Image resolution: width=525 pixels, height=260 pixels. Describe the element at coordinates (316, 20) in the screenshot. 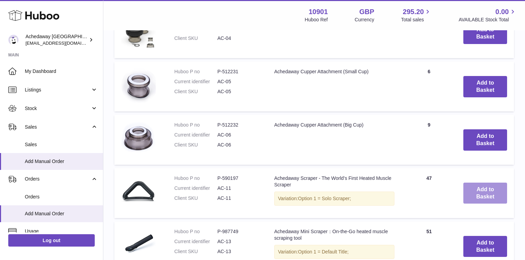

I see `div: Huboo Ref` at that location.